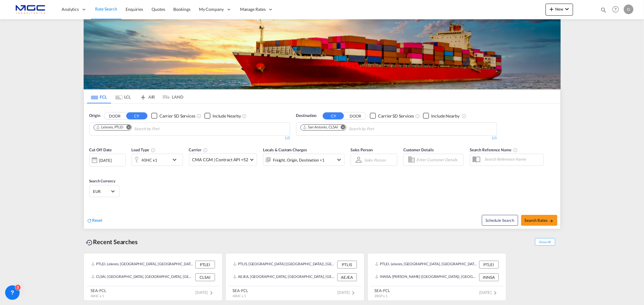  I want to click on span: Quotes, so click(158, 9).